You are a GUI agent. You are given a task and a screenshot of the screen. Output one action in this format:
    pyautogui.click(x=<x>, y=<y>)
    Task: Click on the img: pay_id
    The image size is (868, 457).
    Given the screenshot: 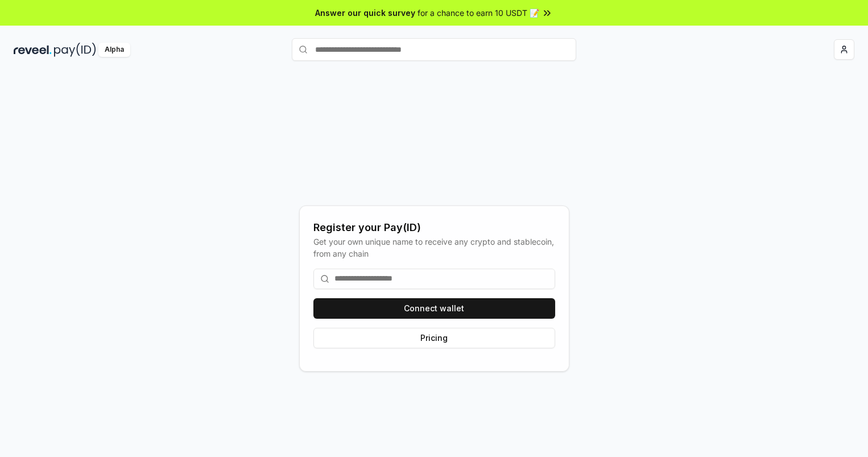 What is the action you would take?
    pyautogui.click(x=75, y=50)
    